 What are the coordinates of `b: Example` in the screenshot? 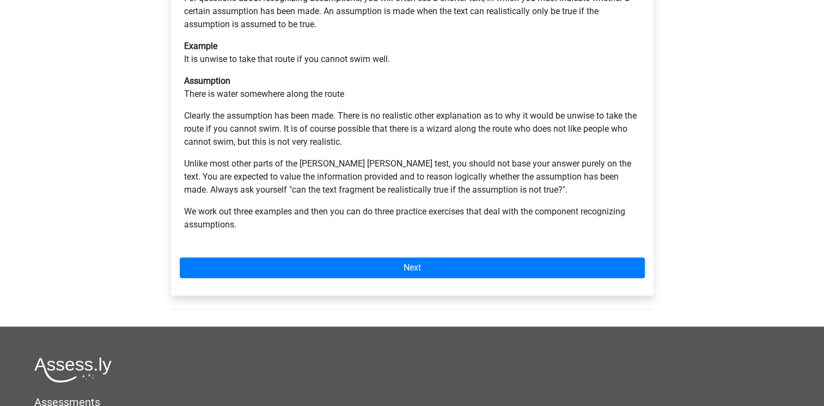 It's located at (201, 46).